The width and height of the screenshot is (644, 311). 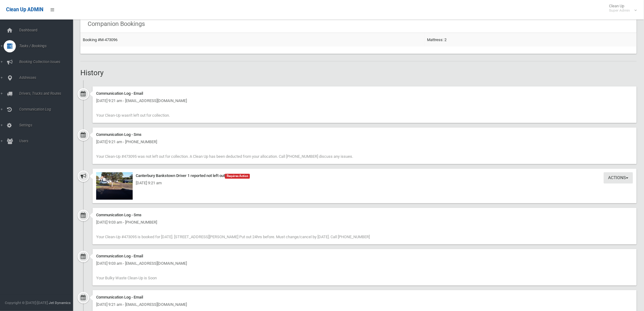 I want to click on span: Your Clean-Up wasn't left out for collection., so click(x=133, y=116).